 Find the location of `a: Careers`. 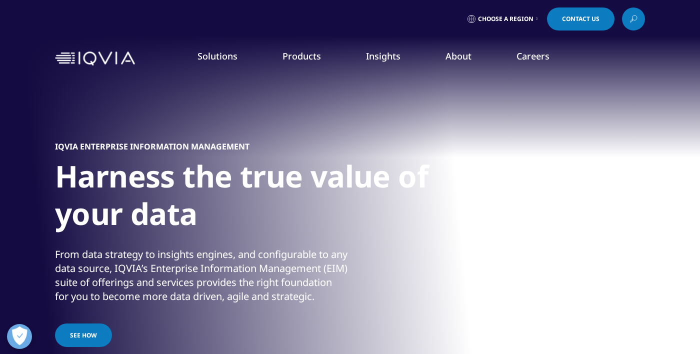

a: Careers is located at coordinates (533, 56).